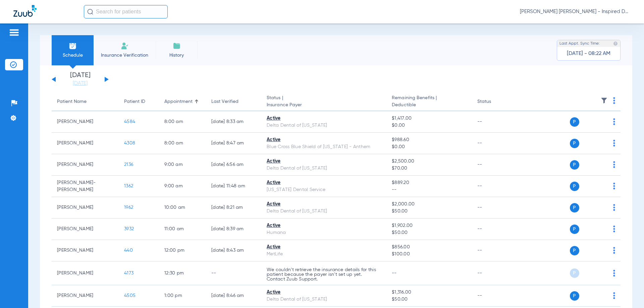 The height and width of the screenshot is (308, 644). I want to click on img: Zuub Logo, so click(25, 11).